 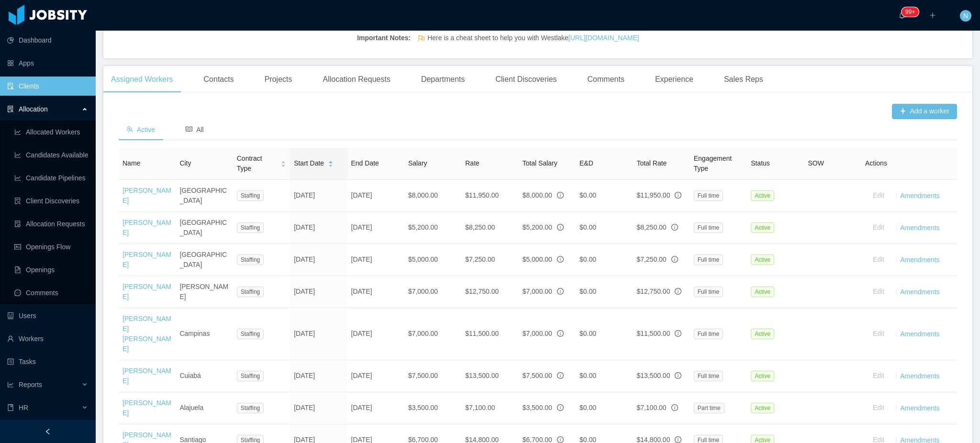 What do you see at coordinates (279, 79) in the screenshot?
I see `div: Projects` at bounding box center [279, 79].